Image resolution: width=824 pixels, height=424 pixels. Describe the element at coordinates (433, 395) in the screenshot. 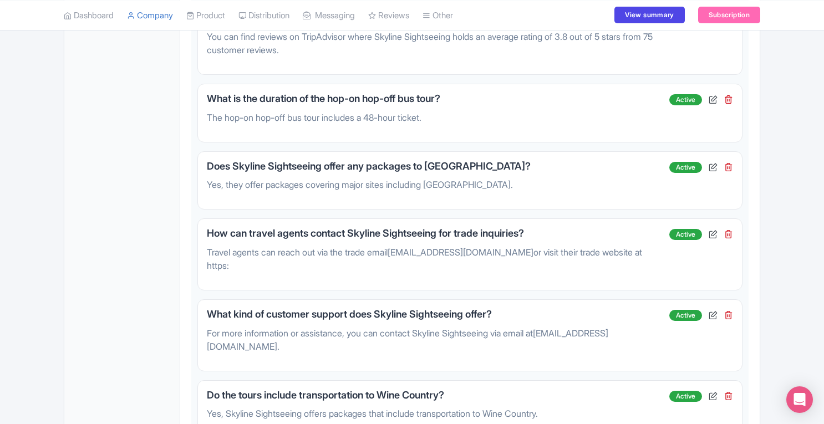

I see `h3: Do the tours include transportation to Wine Country?` at that location.